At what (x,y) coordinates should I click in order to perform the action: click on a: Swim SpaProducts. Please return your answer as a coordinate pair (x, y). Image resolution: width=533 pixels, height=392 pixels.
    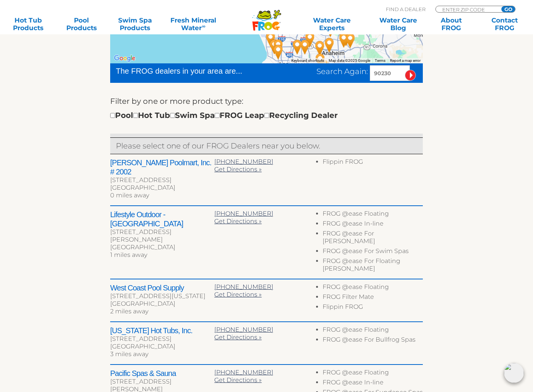
    Looking at the image, I should click on (135, 24).